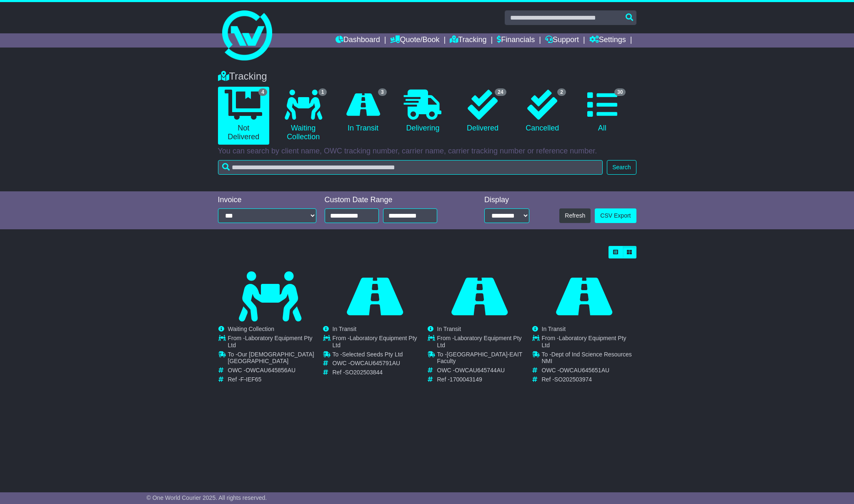 Image resolution: width=854 pixels, height=504 pixels. Describe the element at coordinates (622, 167) in the screenshot. I see `button: Search` at that location.